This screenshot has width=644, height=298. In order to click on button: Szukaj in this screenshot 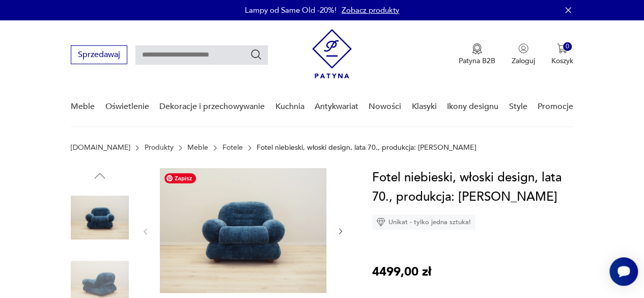, I will do `click(256, 55)`.